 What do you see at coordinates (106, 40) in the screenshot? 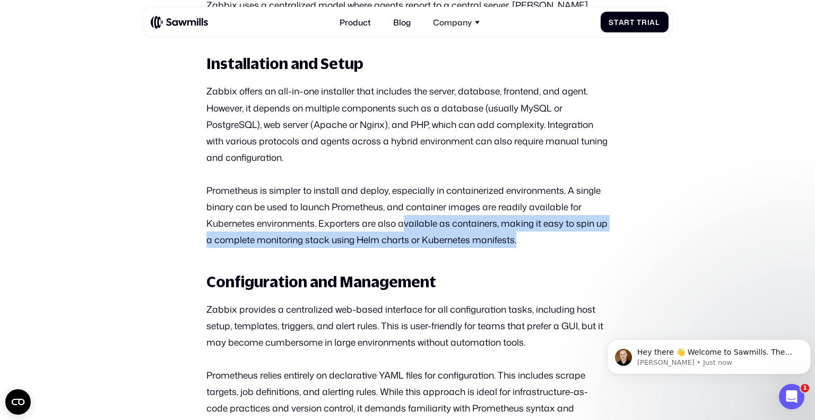
I see `div: message notification from Winston, Just now. Hey there 👋 Welcome to Sawmills. The smart telemetry...` at bounding box center [106, 40].